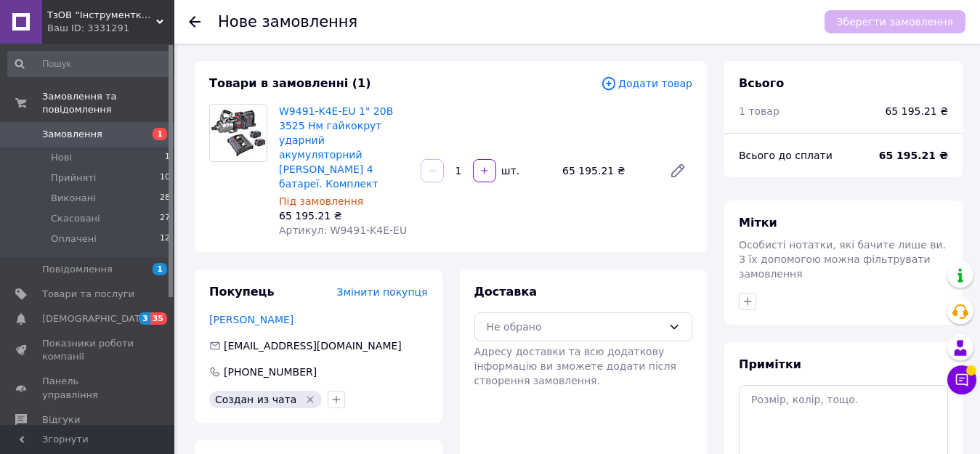 The width and height of the screenshot is (980, 454). What do you see at coordinates (102, 16) in the screenshot?
I see `span: ТзОВ “Інструменткомплект”, платник ПДВ.` at bounding box center [102, 16].